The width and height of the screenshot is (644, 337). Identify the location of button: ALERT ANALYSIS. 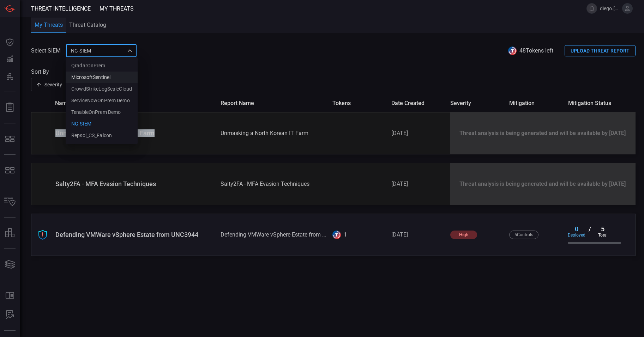
(10, 315).